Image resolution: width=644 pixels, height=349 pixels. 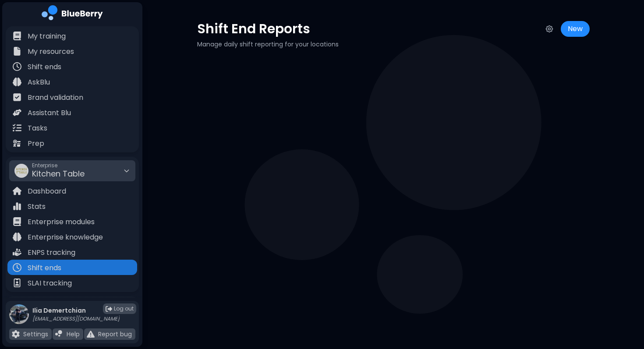 I want to click on p: My training, so click(x=47, y=36).